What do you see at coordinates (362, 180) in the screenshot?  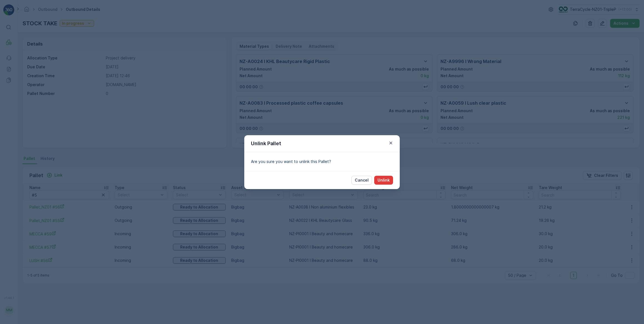 I see `button: Cancel` at bounding box center [362, 180].